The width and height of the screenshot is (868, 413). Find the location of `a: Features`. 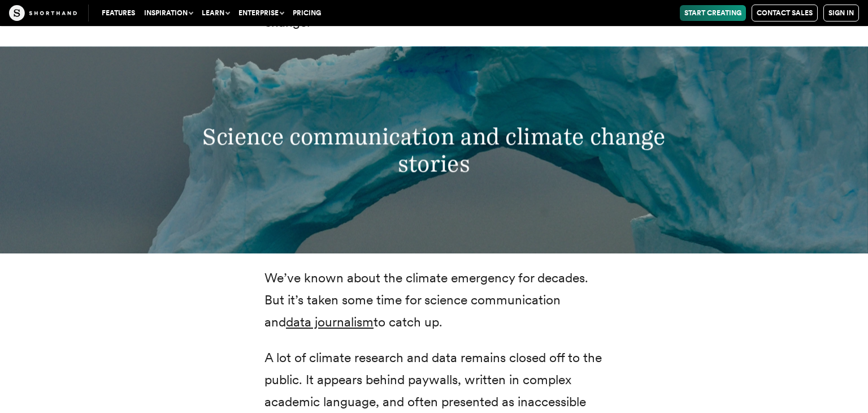

a: Features is located at coordinates (118, 13).